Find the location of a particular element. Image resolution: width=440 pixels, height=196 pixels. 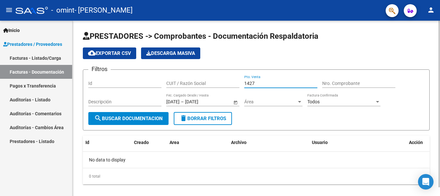

mat-icon: search is located at coordinates (98, 118).